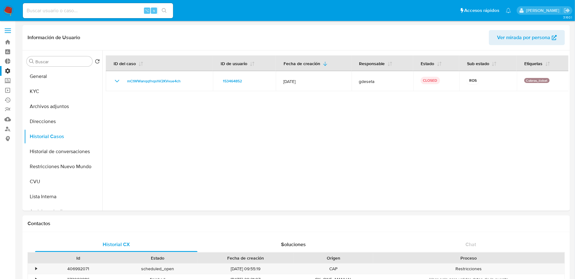 This screenshot has height=279, width=575. Describe the element at coordinates (54, 38) in the screenshot. I see `h1: Información de Usuario` at that location.